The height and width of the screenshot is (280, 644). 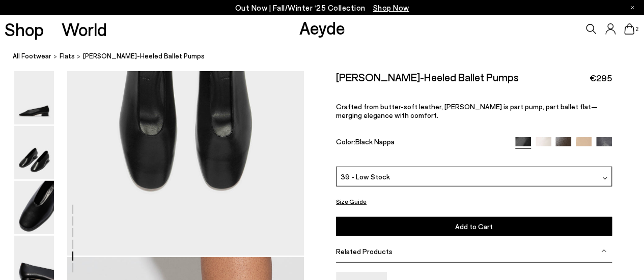 I want to click on span: Related Products, so click(x=364, y=251).